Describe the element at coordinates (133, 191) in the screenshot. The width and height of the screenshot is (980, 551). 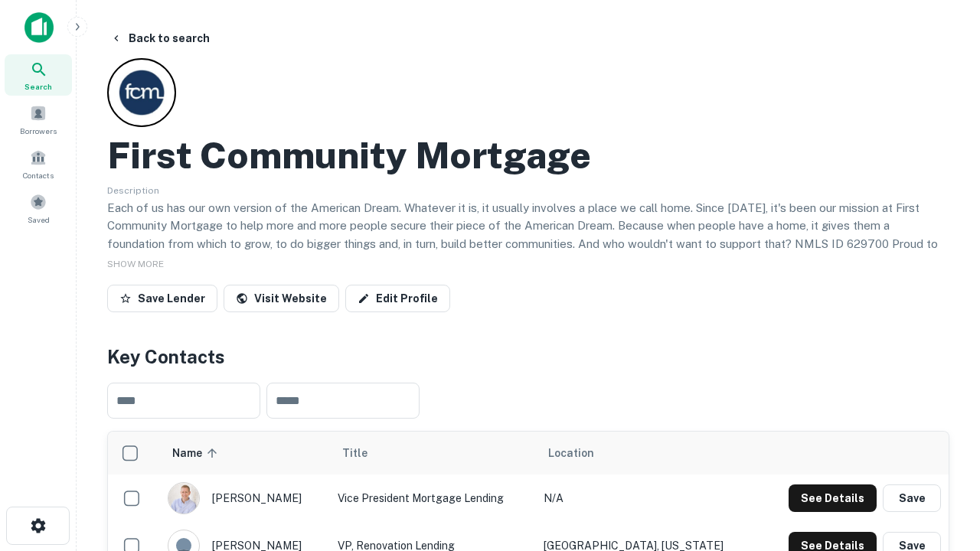
I see `span: Description` at that location.